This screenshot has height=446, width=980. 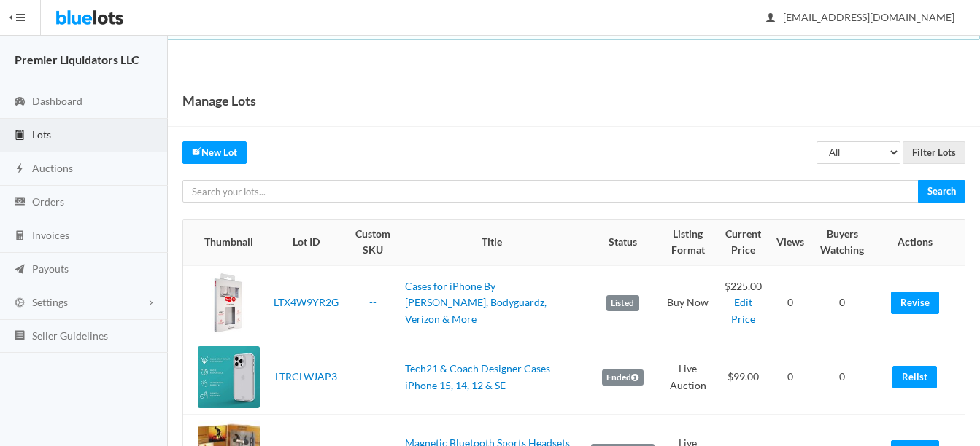 What do you see at coordinates (920, 243) in the screenshot?
I see `th: Actions` at bounding box center [920, 243].